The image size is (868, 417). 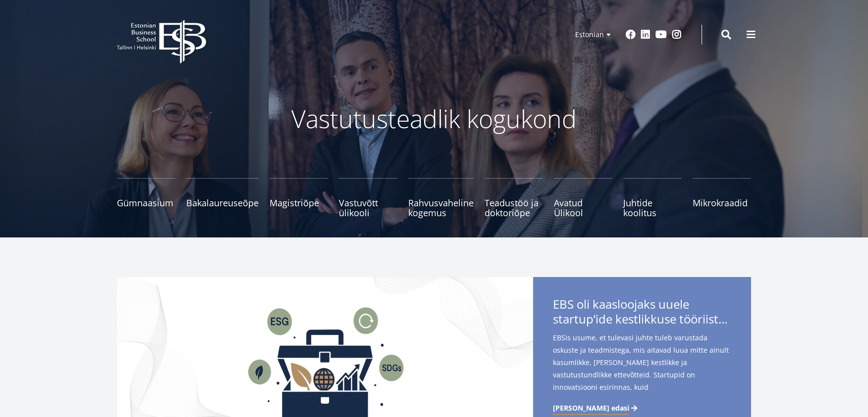 I want to click on span: Vastuvõtt ülikooli, so click(x=368, y=208).